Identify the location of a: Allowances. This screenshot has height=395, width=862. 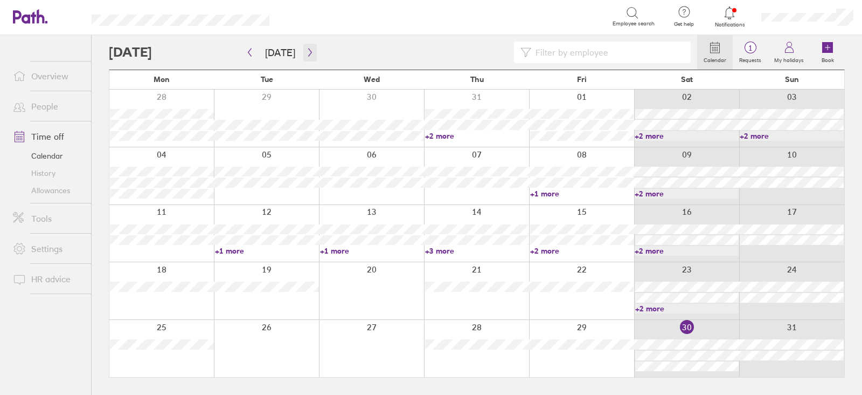
(47, 190).